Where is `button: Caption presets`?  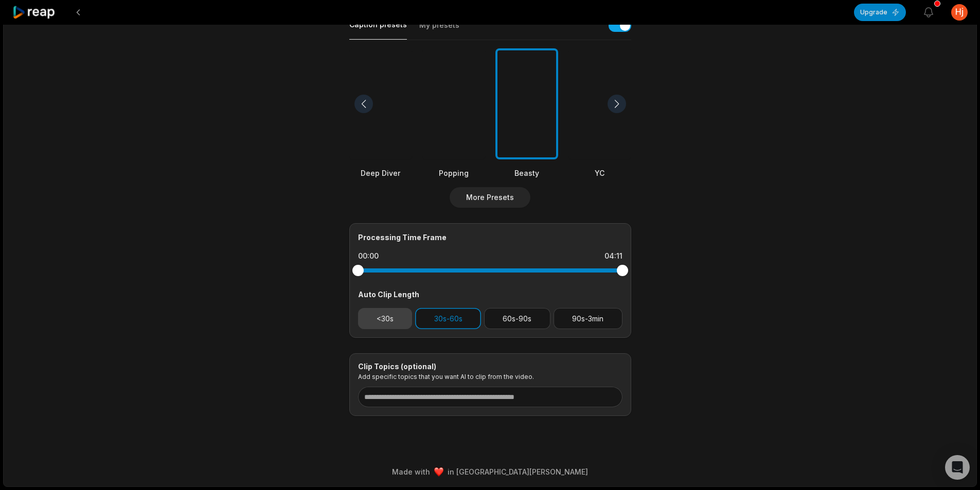 button: Caption presets is located at coordinates (378, 30).